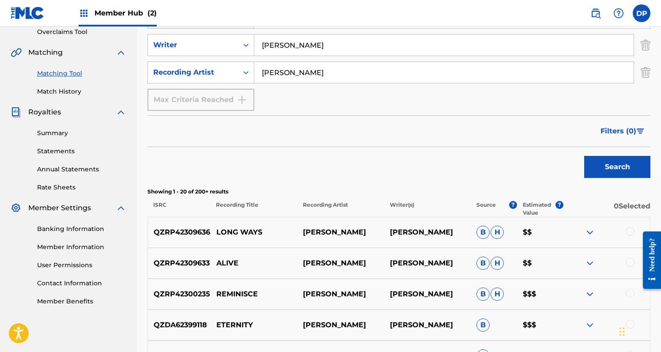 The height and width of the screenshot is (352, 661). Describe the element at coordinates (82, 229) in the screenshot. I see `a: Banking Information` at that location.